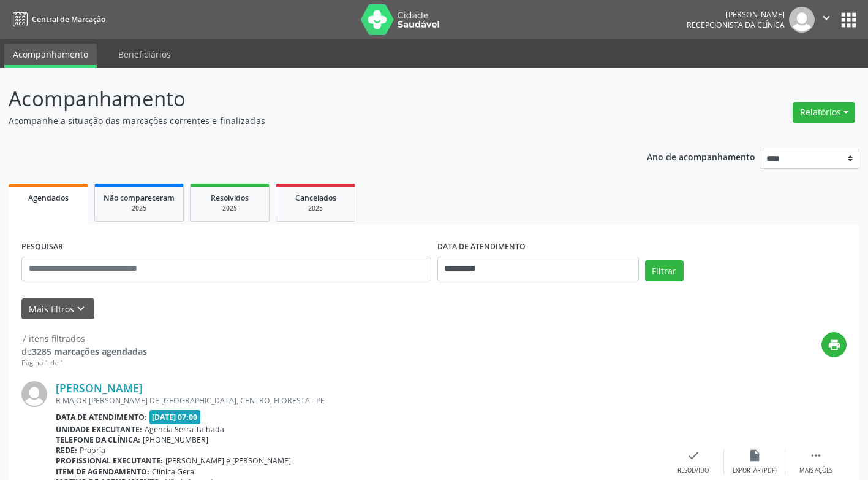  What do you see at coordinates (84, 338) in the screenshot?
I see `div: 7 itens filtrados` at bounding box center [84, 338].